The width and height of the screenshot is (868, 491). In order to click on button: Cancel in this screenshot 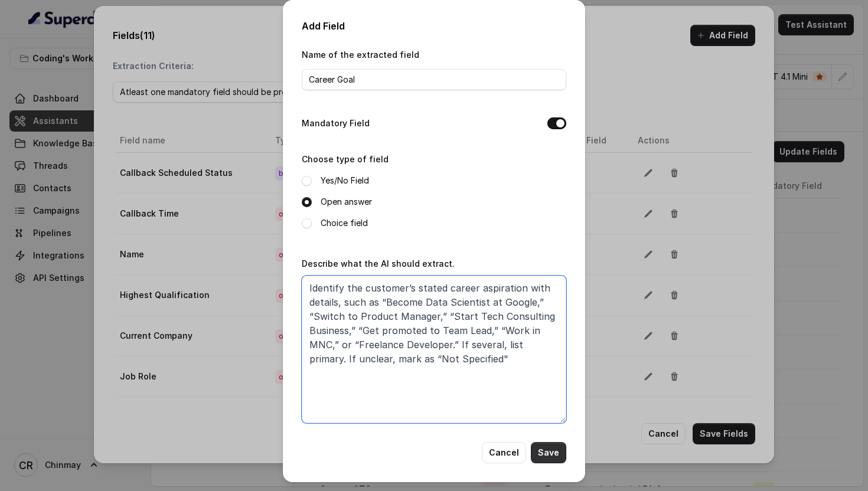, I will do `click(504, 453)`.